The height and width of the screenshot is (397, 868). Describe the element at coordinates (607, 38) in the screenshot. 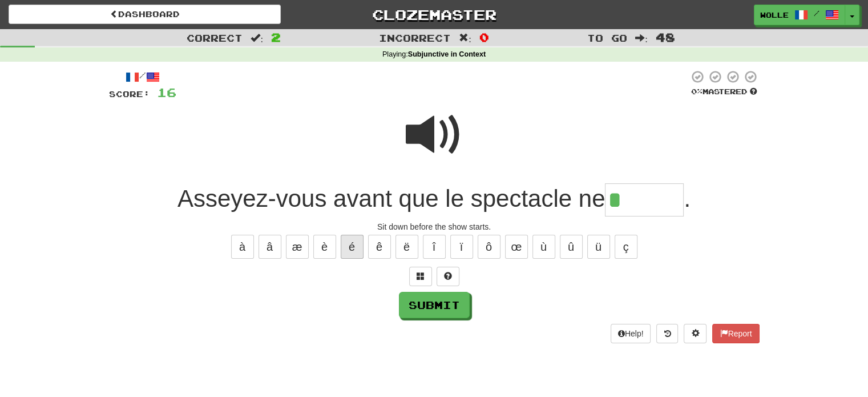

I see `span: To go` at that location.